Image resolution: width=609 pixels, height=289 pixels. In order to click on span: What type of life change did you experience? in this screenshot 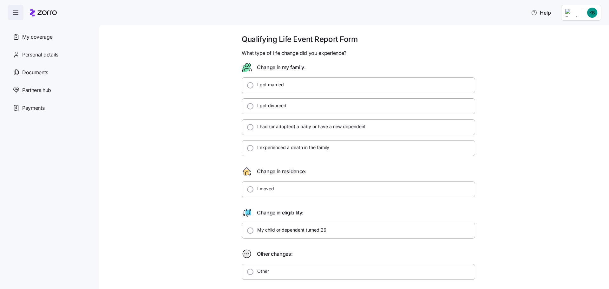, I will do `click(294, 53)`.